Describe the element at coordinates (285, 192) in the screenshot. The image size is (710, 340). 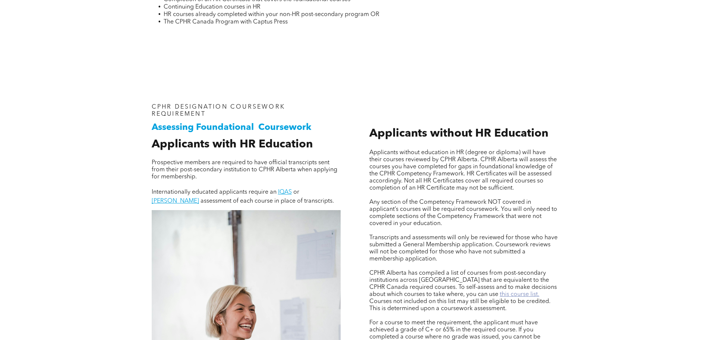
I see `a: IQAS` at that location.